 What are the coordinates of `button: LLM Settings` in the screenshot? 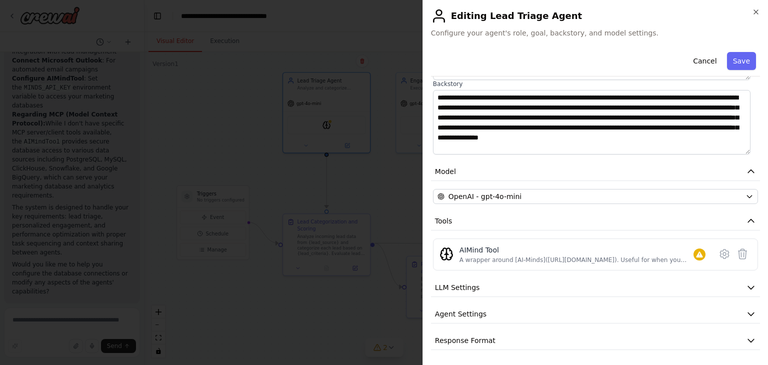 It's located at (596, 288).